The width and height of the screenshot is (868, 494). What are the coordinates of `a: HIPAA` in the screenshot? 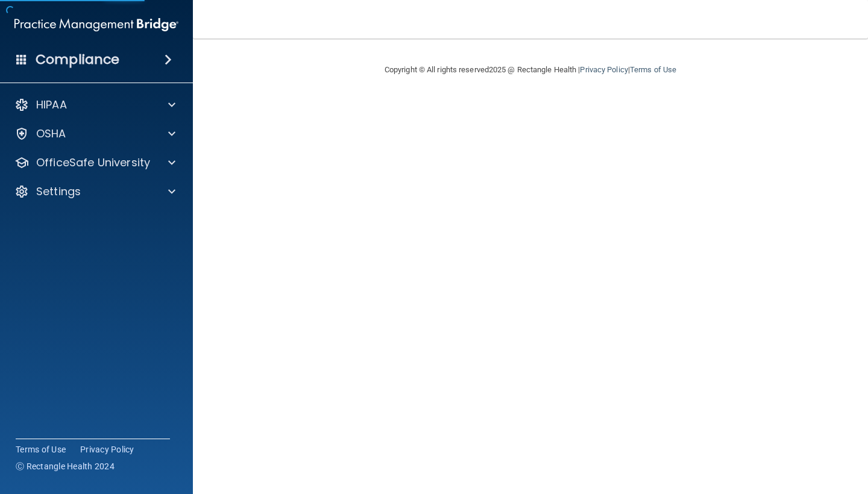 It's located at (94, 105).